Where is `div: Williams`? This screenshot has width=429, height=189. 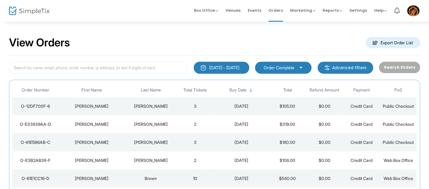 div: Williams is located at coordinates (151, 160).